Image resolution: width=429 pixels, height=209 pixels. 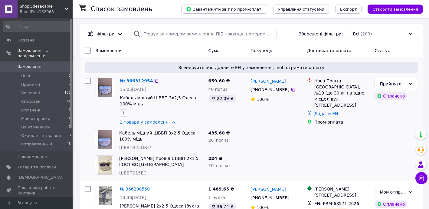 What do you see at coordinates (105, 34) in the screenshot?
I see `span: Фільтри` at bounding box center [105, 34].